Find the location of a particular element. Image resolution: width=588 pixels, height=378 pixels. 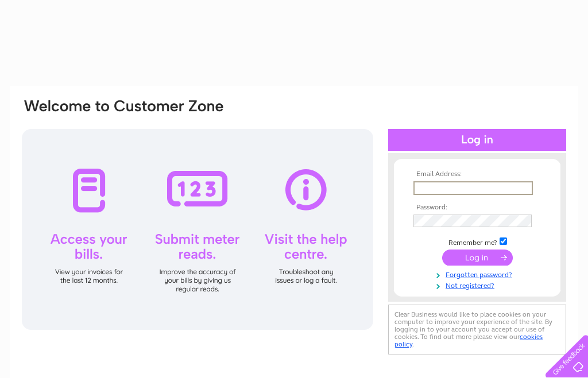

div: Clear Business would like to place cookies on your computer to improve your experience of the sit... is located at coordinates (477, 329).